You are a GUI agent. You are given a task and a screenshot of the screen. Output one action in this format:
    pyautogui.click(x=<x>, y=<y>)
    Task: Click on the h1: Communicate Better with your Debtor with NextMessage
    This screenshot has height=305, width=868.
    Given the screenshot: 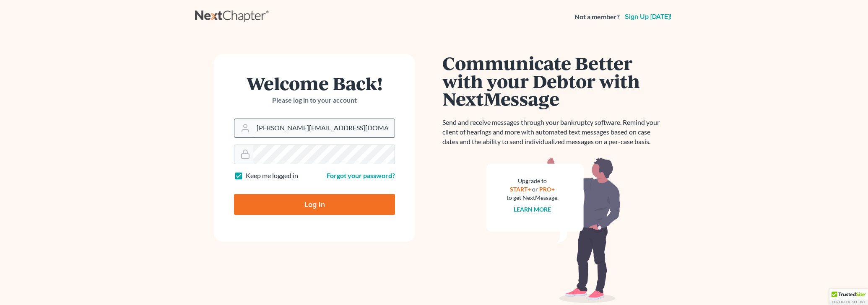 What is the action you would take?
    pyautogui.click(x=553, y=81)
    